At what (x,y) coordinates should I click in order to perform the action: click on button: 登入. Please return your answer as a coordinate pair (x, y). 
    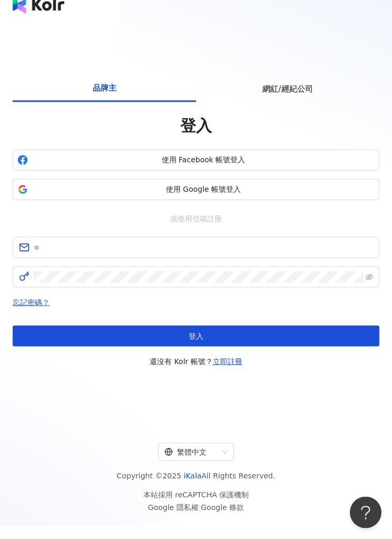
    Looking at the image, I should click on (196, 336).